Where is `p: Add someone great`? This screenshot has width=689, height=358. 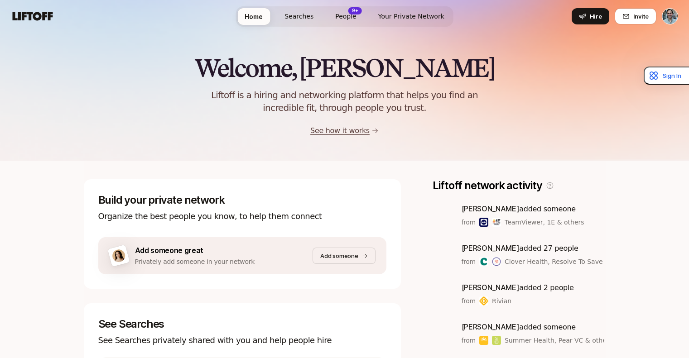 p: Add someone great is located at coordinates (195, 251).